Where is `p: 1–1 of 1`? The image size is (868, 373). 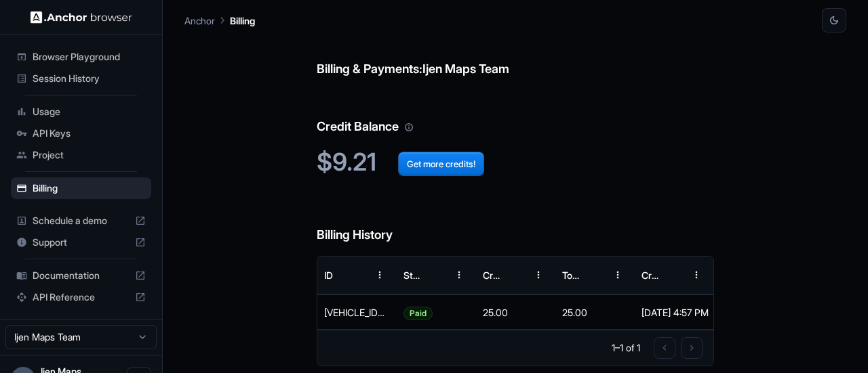 p: 1–1 of 1 is located at coordinates (626, 349).